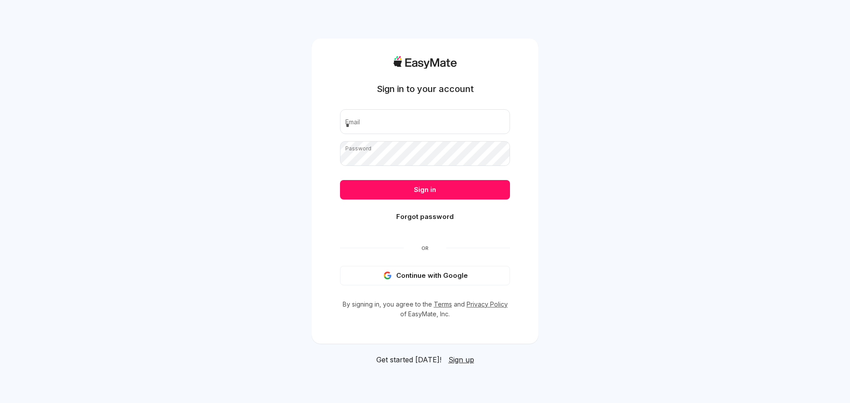 Image resolution: width=850 pixels, height=403 pixels. Describe the element at coordinates (425, 89) in the screenshot. I see `h1: Sign in to your account` at that location.